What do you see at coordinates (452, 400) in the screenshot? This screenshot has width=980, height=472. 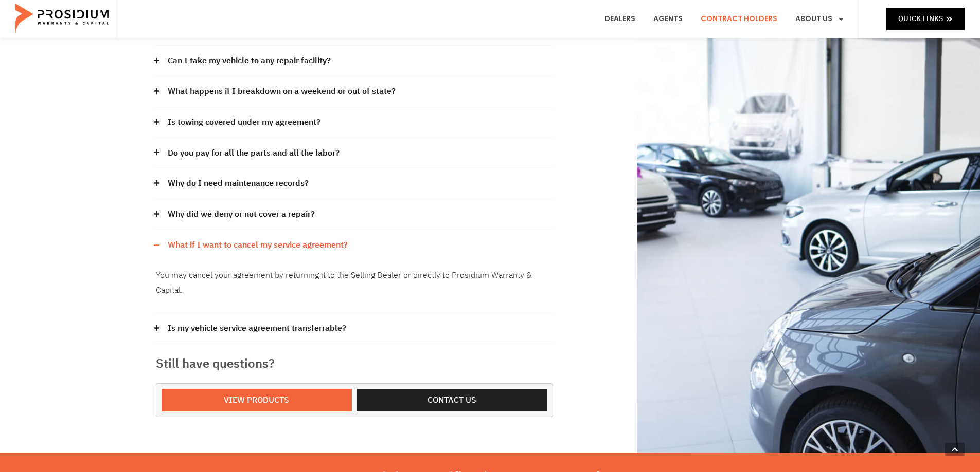 I see `span: Contact us` at bounding box center [452, 400].